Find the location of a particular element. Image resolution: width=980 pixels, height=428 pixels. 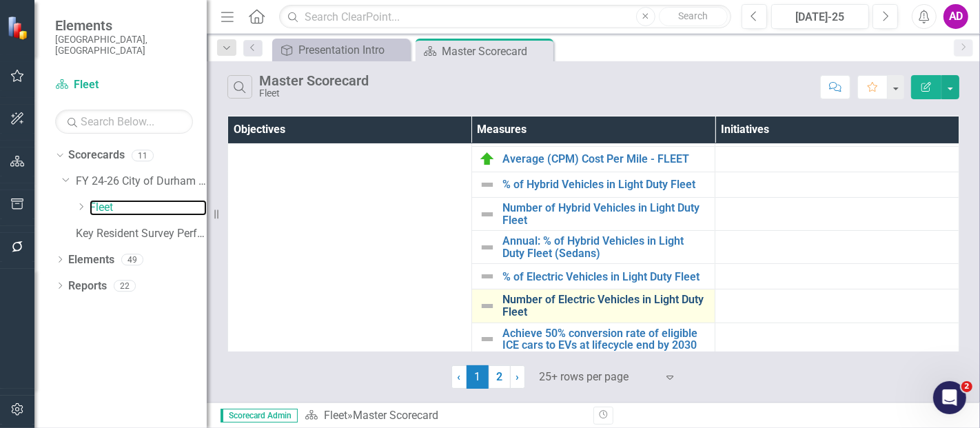

button: AD is located at coordinates (956, 17).